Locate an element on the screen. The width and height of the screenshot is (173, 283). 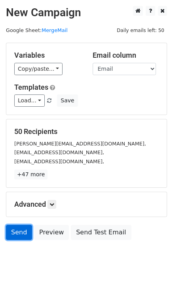
a: Load... is located at coordinates (29, 100).